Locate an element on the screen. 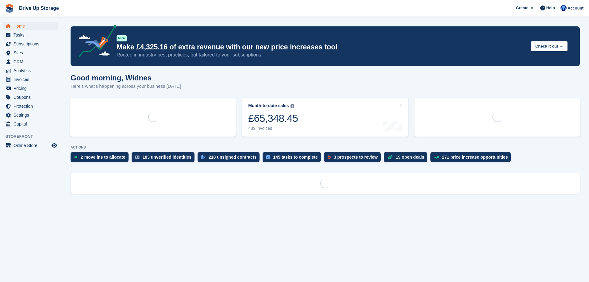  span: Sites is located at coordinates (32, 53).